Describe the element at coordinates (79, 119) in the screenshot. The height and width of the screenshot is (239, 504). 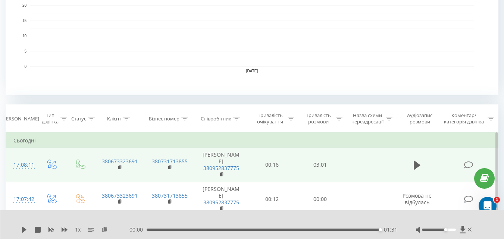
I see `div: Статус` at that location.